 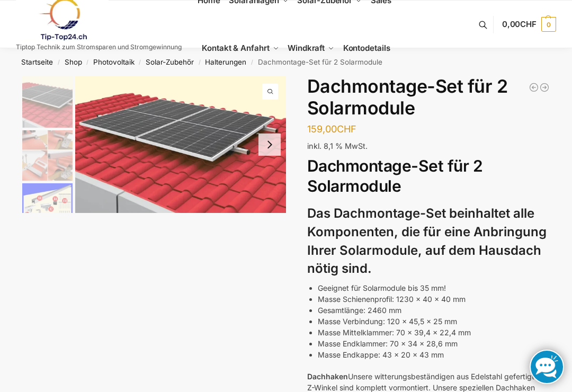 What do you see at coordinates (544, 87) in the screenshot?
I see `a: Photovoltaik Solarpanel Halterung Trapezblechdach Befestigung` at bounding box center [544, 87].